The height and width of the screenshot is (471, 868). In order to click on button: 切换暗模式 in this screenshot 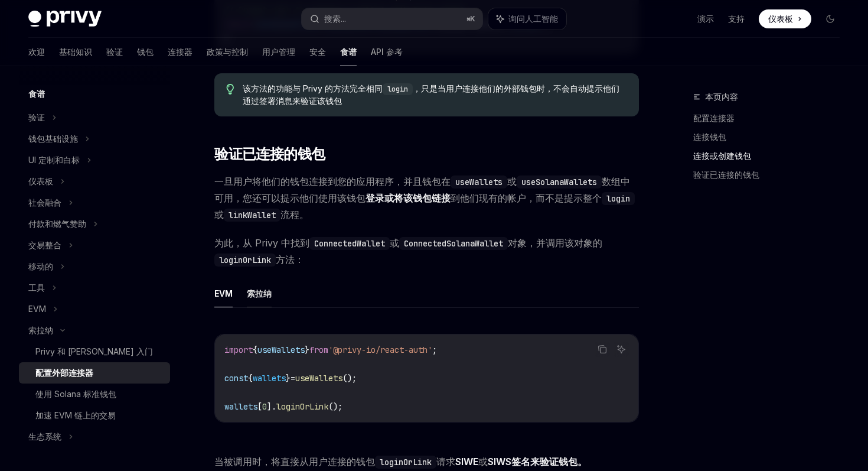, I will do `click(831, 19)`.